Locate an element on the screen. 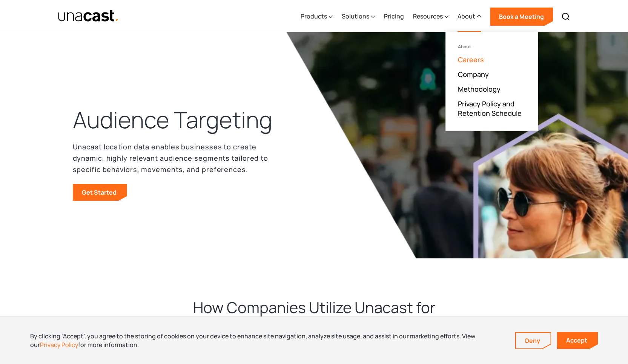 The image size is (628, 364). img: Unacast text logo is located at coordinates (89, 16).